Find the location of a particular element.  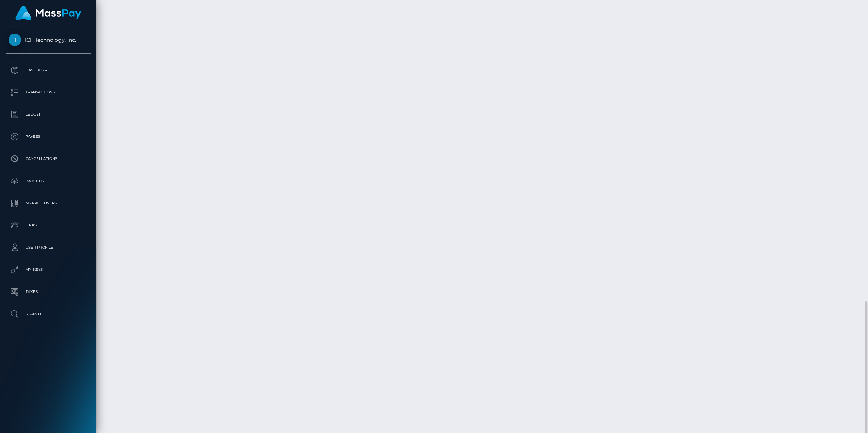

p: Payees is located at coordinates (48, 137).